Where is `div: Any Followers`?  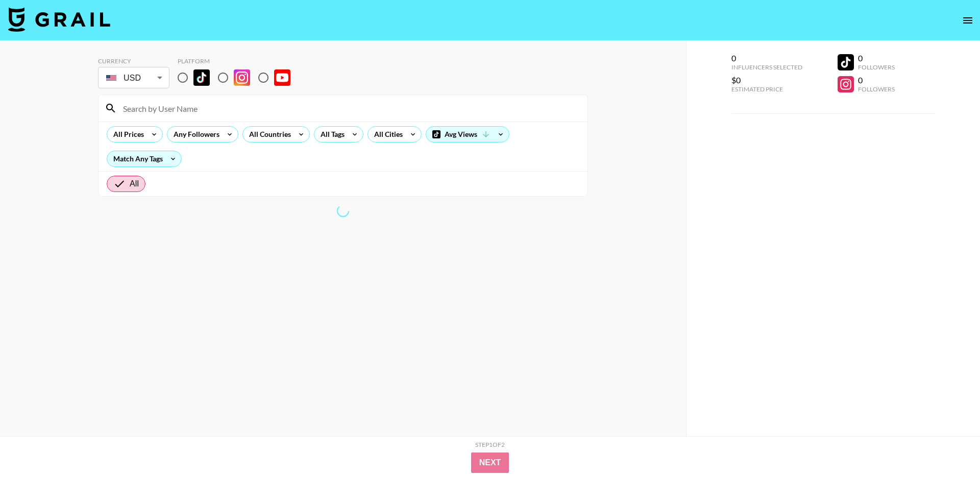
div: Any Followers is located at coordinates (194, 134).